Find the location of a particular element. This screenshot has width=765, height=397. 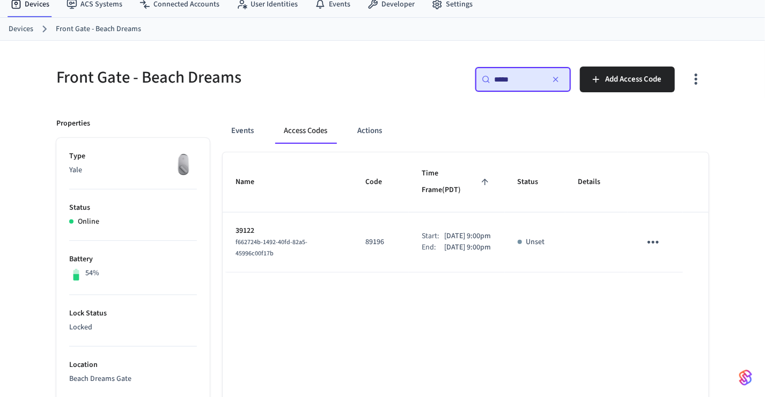

button: Events is located at coordinates (242, 131).